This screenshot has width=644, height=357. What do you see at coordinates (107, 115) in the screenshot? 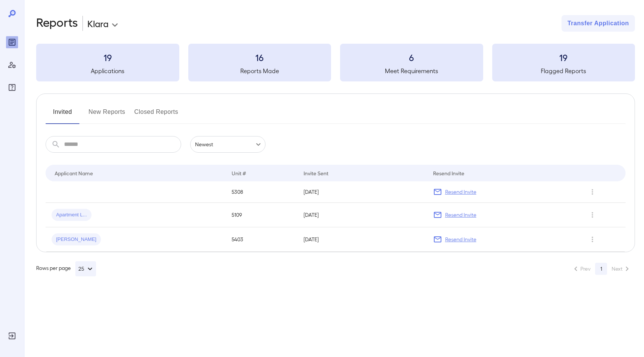
I see `button: New Reports` at bounding box center [107, 115].